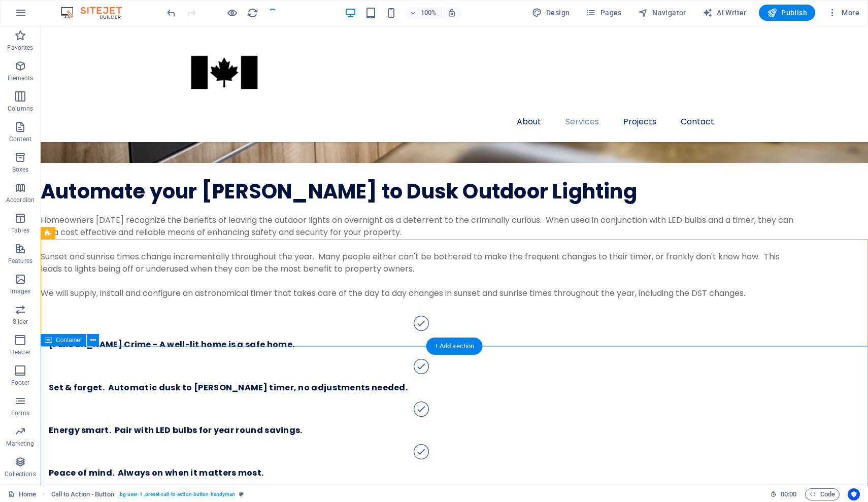 The width and height of the screenshot is (868, 502). I want to click on button: undo, so click(171, 13).